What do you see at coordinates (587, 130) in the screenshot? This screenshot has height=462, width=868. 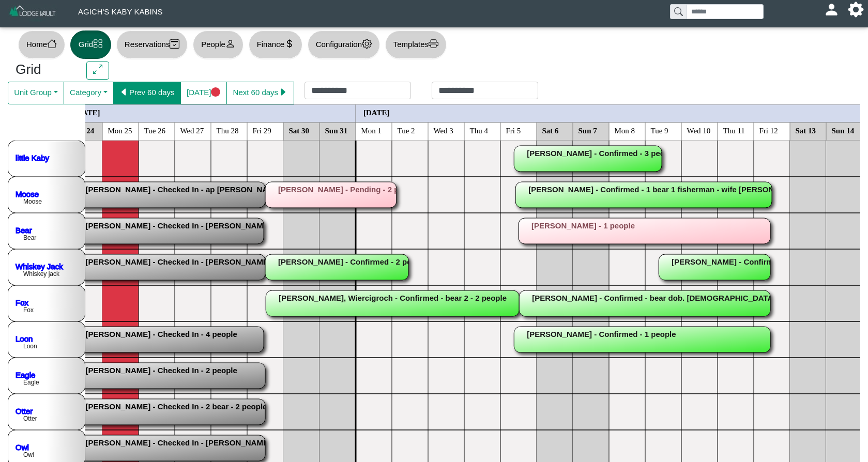 I see `text: Sun 7` at bounding box center [587, 130].